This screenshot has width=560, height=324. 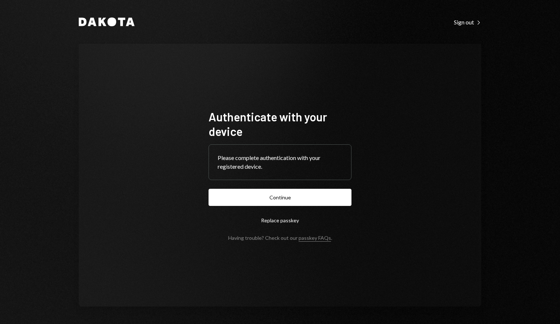 I want to click on button: Replace passkey, so click(x=280, y=220).